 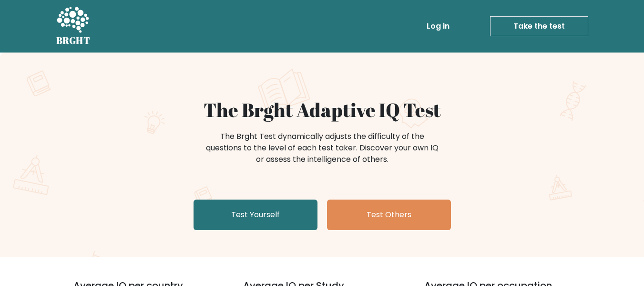 I want to click on a: Test Others, so click(x=389, y=215).